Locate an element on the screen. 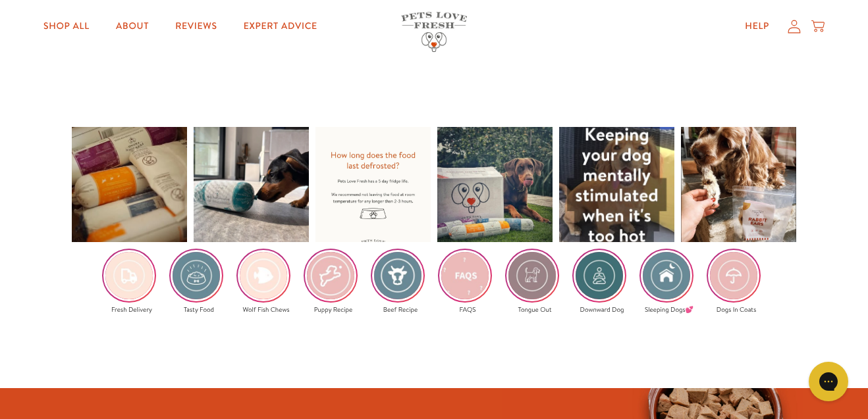 The width and height of the screenshot is (868, 419). img: 51479_2512492527185327460-4t.jpg is located at coordinates (464, 275).